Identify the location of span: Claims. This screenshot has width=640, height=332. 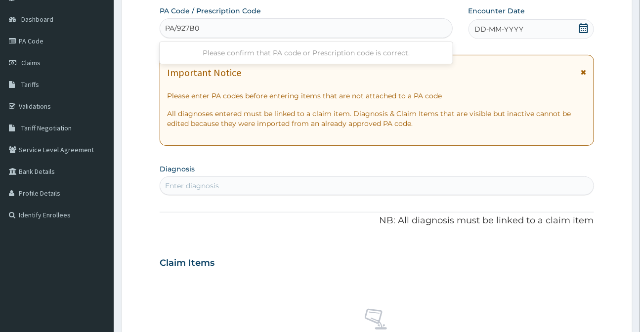
(31, 63).